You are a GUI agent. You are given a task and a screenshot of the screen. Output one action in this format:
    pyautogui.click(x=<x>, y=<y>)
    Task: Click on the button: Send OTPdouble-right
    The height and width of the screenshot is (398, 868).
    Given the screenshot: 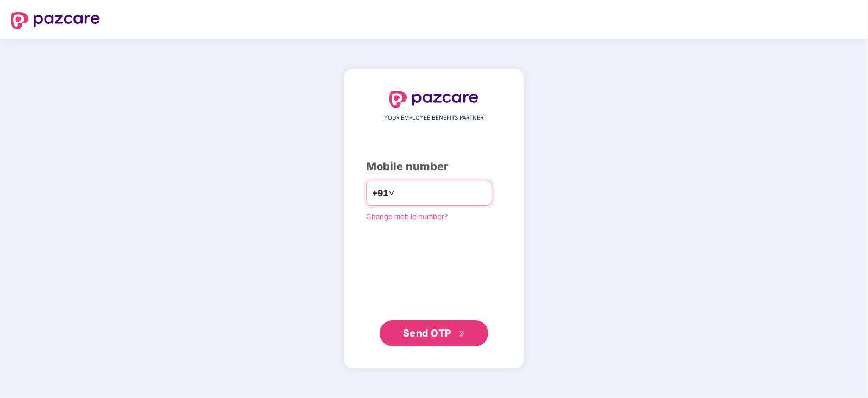 What is the action you would take?
    pyautogui.click(x=434, y=333)
    